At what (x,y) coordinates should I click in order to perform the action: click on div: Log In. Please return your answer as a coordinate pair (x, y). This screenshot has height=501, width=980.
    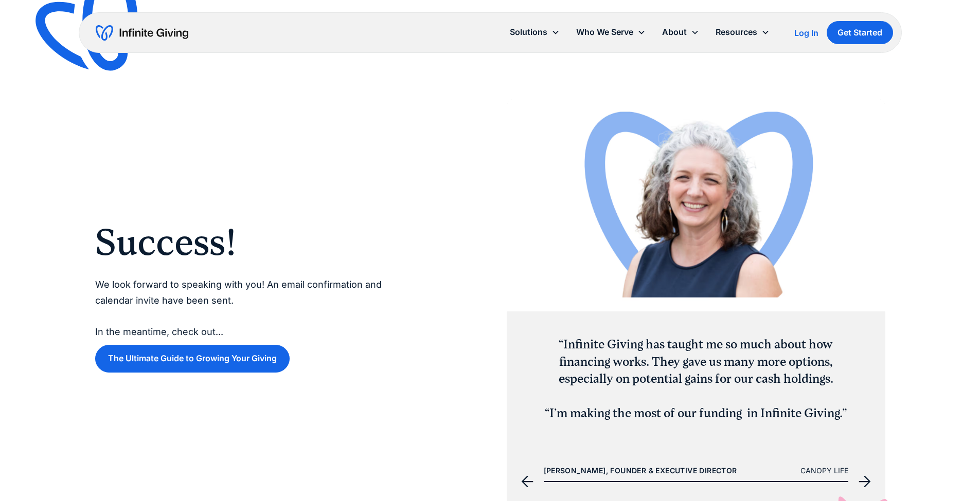
    Looking at the image, I should click on (806, 33).